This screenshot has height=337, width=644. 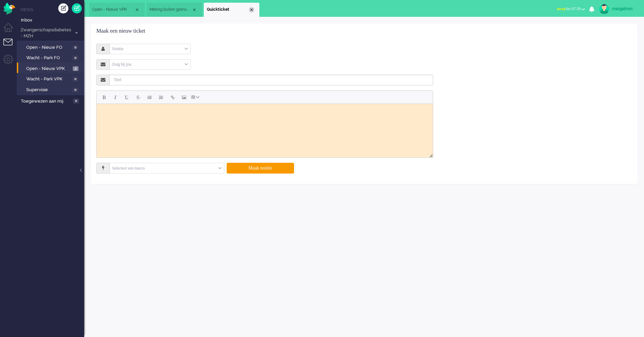 What do you see at coordinates (9, 7) in the screenshot?
I see `a: Omnidesk` at bounding box center [9, 7].